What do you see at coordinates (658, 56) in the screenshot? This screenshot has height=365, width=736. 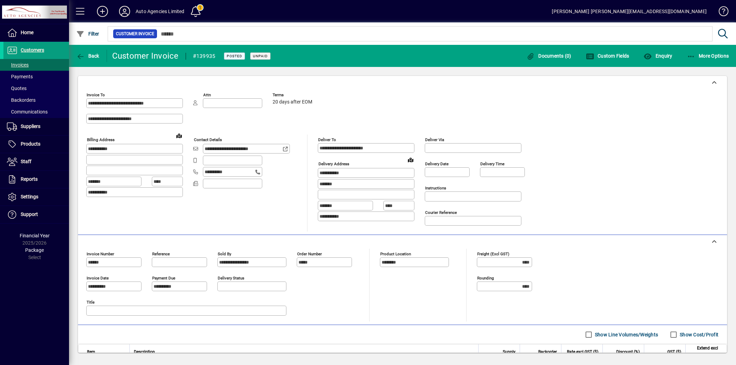 I see `button: Enquiry` at bounding box center [658, 56].